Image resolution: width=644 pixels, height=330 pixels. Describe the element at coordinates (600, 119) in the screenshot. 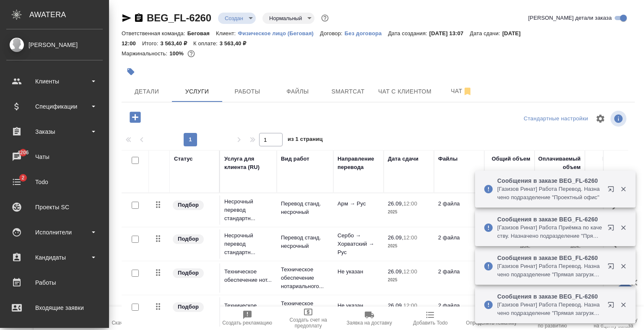

I see `span: Настроить таблицу` at that location.